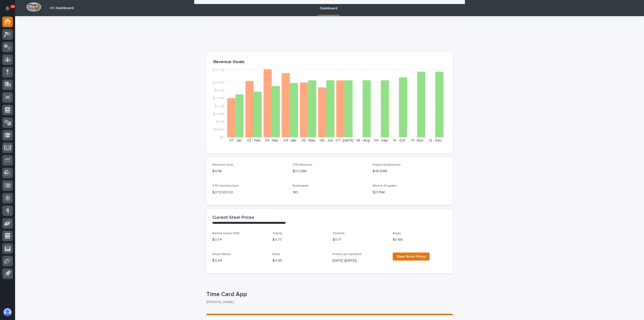  What do you see at coordinates (278, 234) in the screenshot?
I see `span: Tubing` at bounding box center [278, 234].